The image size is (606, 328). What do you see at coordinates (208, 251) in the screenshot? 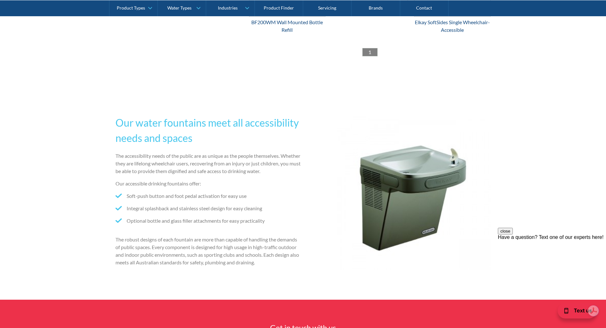
I see `p: The robust designs of each fountain are more than capable of handling the demands of public space...` at bounding box center [208, 251].